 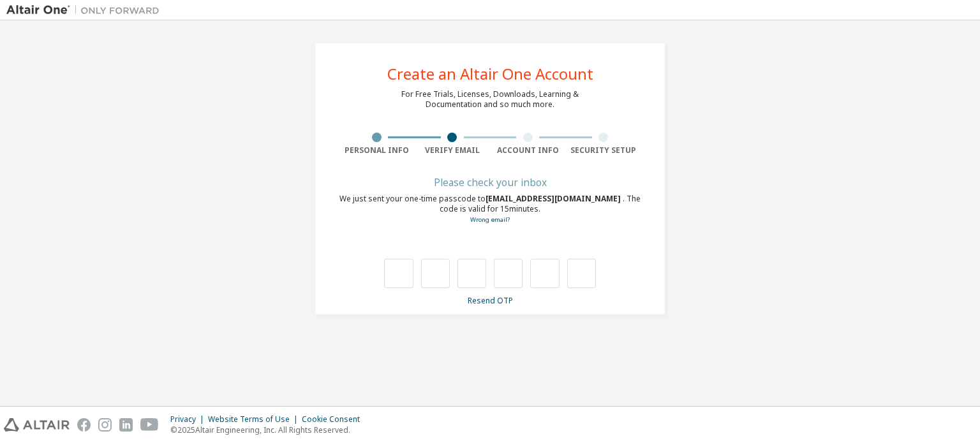 I want to click on div: Security Setup, so click(x=604, y=151).